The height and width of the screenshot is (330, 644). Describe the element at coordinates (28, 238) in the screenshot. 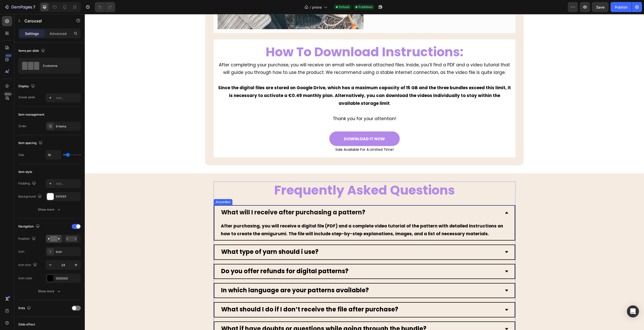

I see `div: Position` at that location.